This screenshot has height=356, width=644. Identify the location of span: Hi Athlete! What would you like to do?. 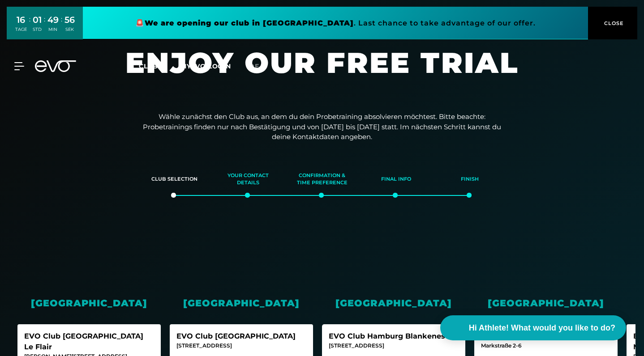
(542, 328).